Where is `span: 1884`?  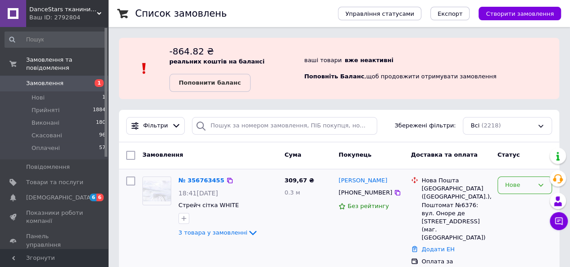
span: 1884 is located at coordinates (99, 110).